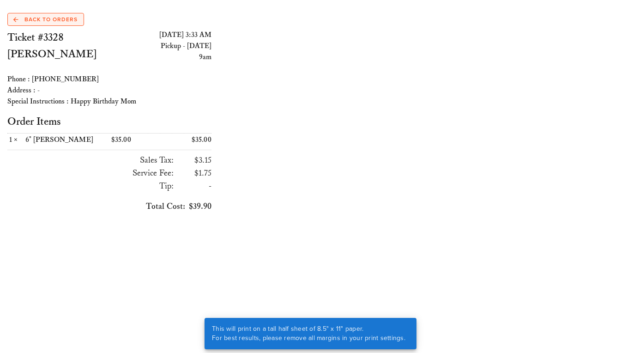  What do you see at coordinates (58, 38) in the screenshot?
I see `h2: Ticket #3328` at bounding box center [58, 38].